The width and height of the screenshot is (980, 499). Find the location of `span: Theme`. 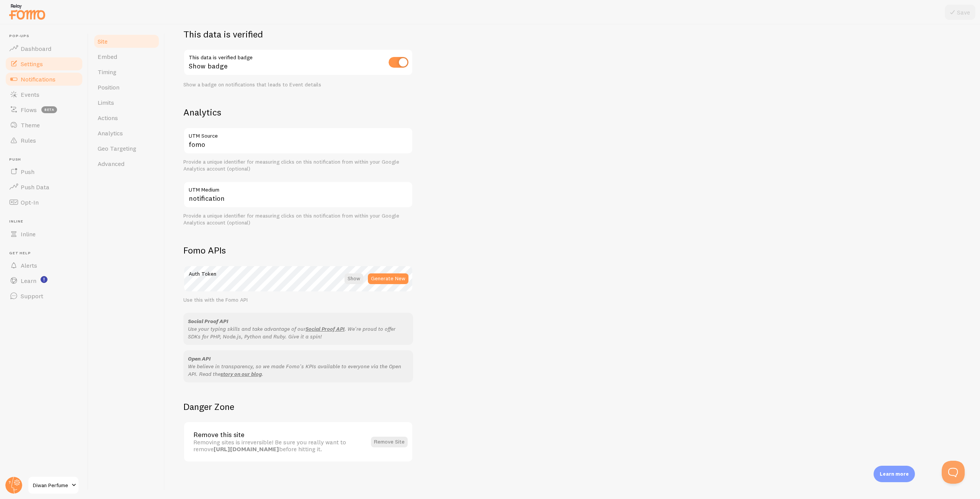

span: Theme is located at coordinates (30, 125).